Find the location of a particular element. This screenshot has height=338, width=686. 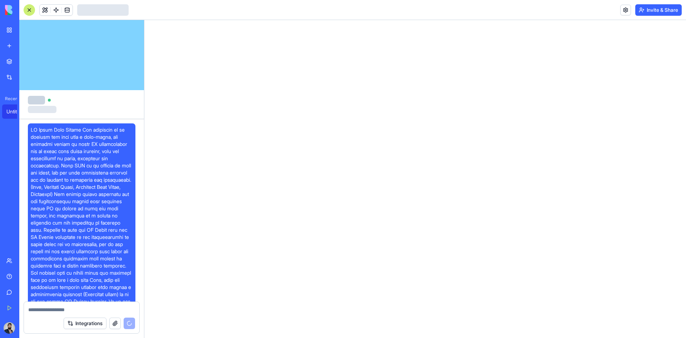

img: logo is located at coordinates (27, 10).